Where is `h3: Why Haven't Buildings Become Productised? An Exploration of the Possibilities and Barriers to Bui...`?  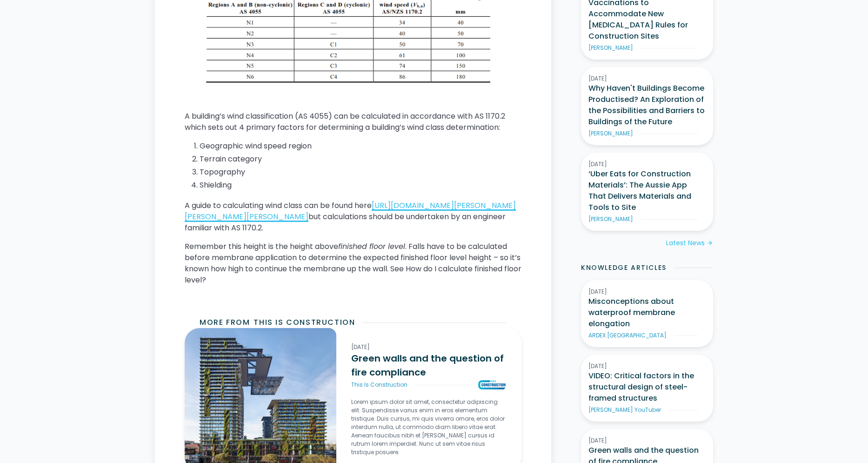
h3: Why Haven't Buildings Become Productised? An Exploration of the Possibilities and Barriers to Bui... is located at coordinates (647, 105).